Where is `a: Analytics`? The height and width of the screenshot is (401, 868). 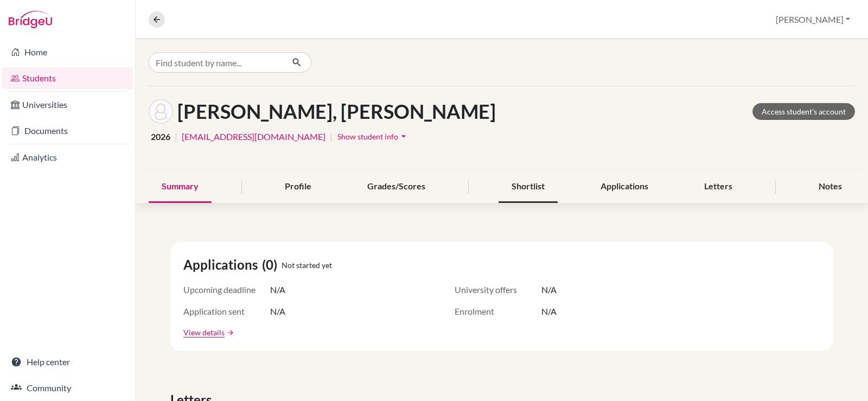
a: Analytics is located at coordinates (67, 157).